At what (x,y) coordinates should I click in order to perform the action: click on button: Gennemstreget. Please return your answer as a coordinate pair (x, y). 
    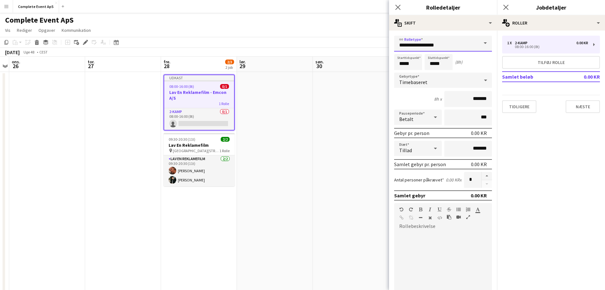
    Looking at the image, I should click on (449, 209).